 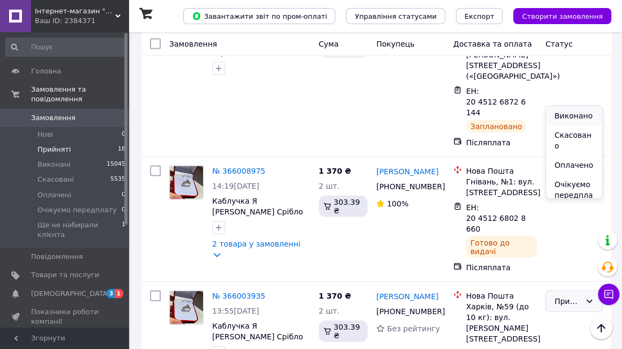 I want to click on button: Експорт, so click(x=480, y=16).